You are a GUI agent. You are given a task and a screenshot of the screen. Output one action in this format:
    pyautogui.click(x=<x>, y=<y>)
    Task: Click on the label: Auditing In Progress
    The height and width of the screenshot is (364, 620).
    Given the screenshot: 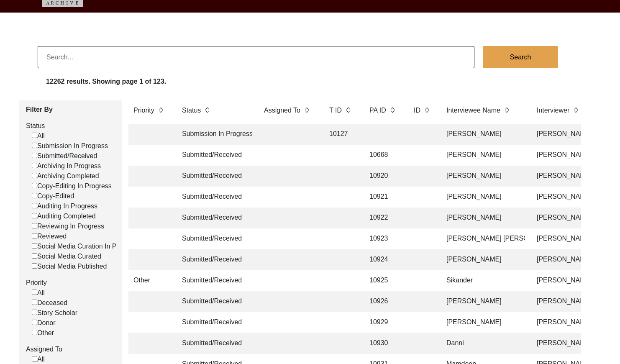 What is the action you would take?
    pyautogui.click(x=64, y=206)
    